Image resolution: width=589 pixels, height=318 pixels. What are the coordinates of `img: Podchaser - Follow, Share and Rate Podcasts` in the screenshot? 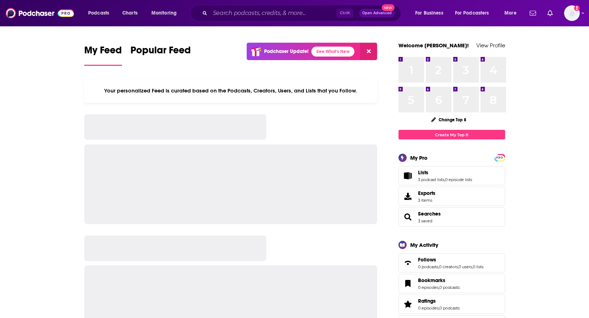 It's located at (40, 13).